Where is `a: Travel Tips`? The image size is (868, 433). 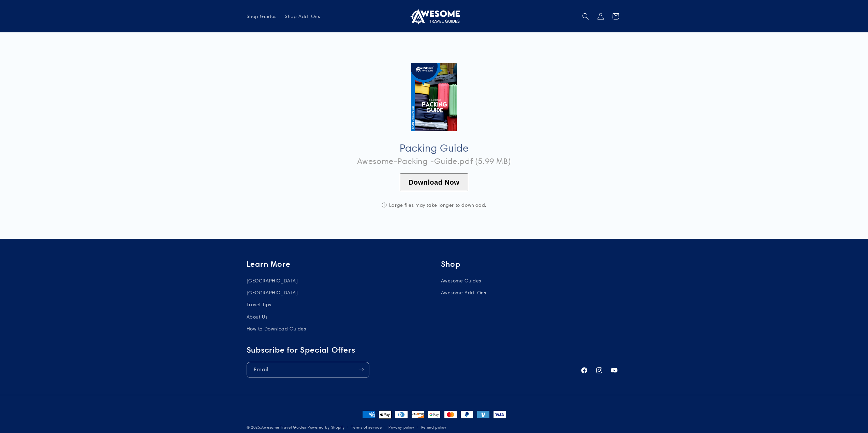 a: Travel Tips is located at coordinates (259, 305).